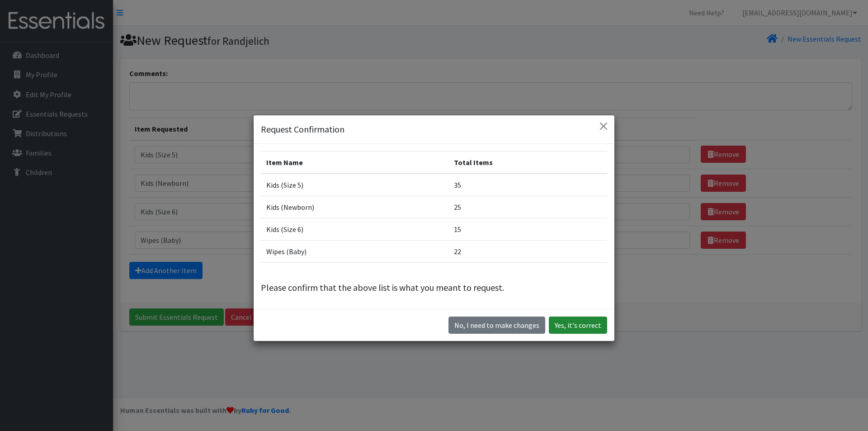 Image resolution: width=868 pixels, height=431 pixels. Describe the element at coordinates (528, 185) in the screenshot. I see `td: 35` at that location.